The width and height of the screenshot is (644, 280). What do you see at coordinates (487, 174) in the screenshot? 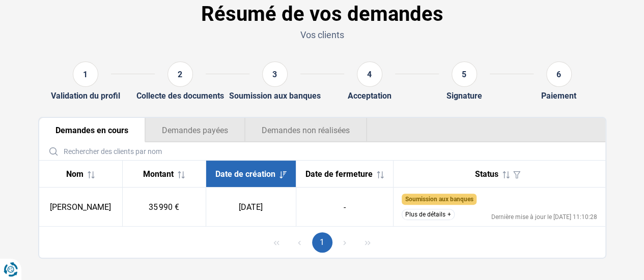
I see `span: Status` at bounding box center [487, 174].